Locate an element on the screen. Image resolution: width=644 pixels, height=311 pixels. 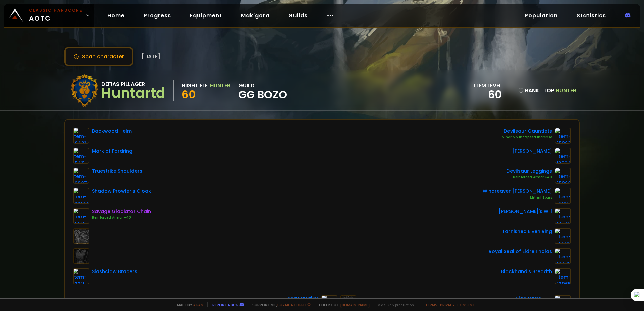
span: Support me, is located at coordinates (279, 305).